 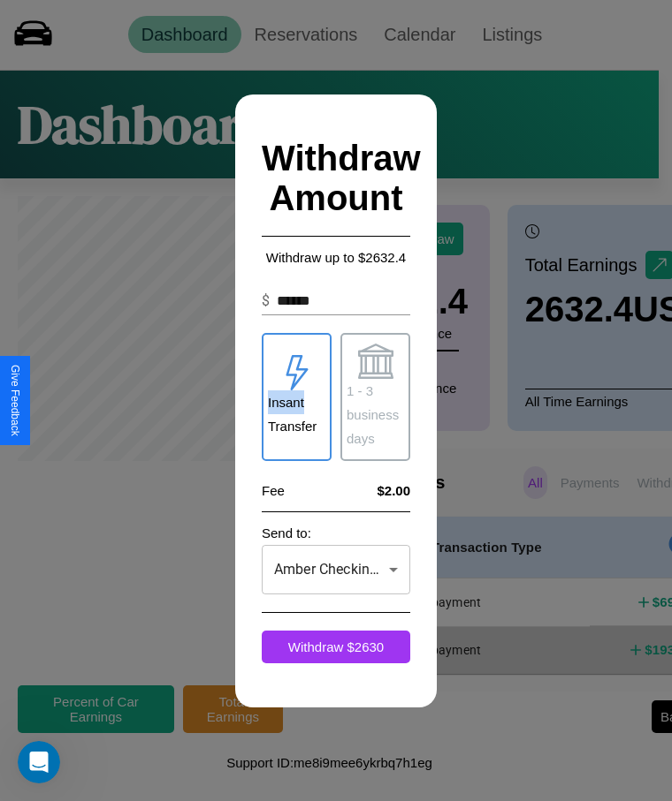 What do you see at coordinates (336, 533) in the screenshot?
I see `p: Send to:` at bounding box center [336, 533].